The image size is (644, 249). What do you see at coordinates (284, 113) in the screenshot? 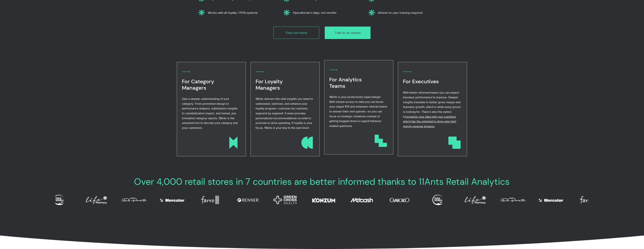
I see `span: 11Ants delivers the vital insights you need to understand, optimize, and enhance your loyalty pro...` at bounding box center [284, 113].